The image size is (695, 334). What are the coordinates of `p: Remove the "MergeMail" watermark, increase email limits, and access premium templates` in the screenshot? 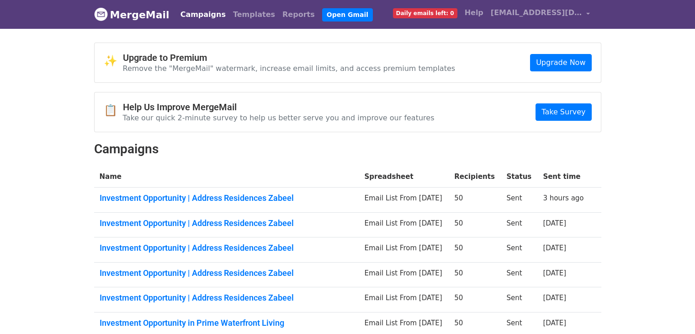 It's located at (289, 68).